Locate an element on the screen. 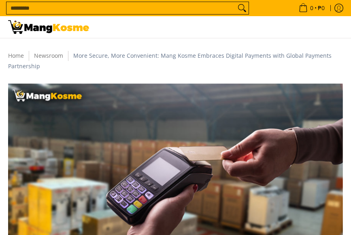  span: 0 is located at coordinates (311, 8).